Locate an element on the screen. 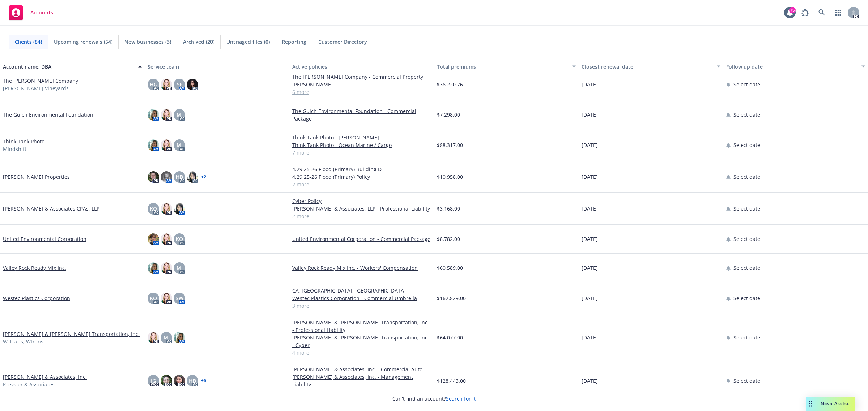 This screenshot has height=411, width=868. a: Westec Plastics Corporation is located at coordinates (36, 299).